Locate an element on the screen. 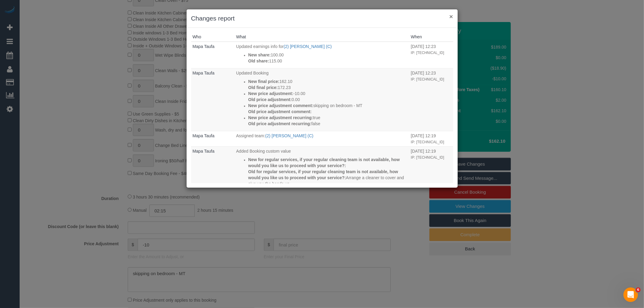 This screenshot has height=308, width=644. p: 115.00 is located at coordinates (328, 61).